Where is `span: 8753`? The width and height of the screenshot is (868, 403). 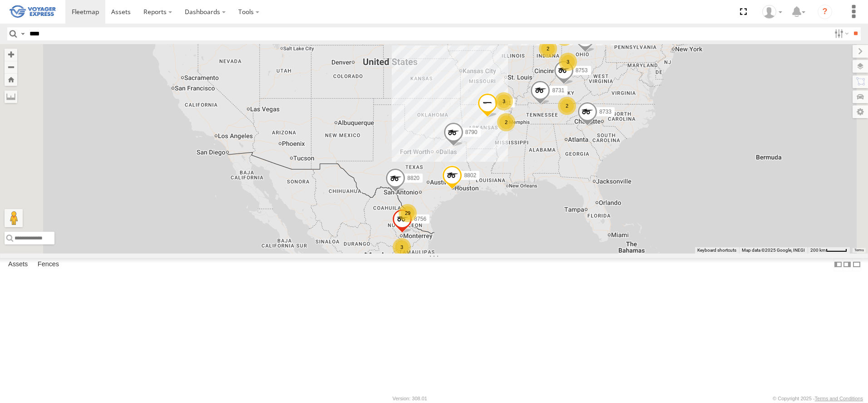 span: 8753 is located at coordinates (581, 70).